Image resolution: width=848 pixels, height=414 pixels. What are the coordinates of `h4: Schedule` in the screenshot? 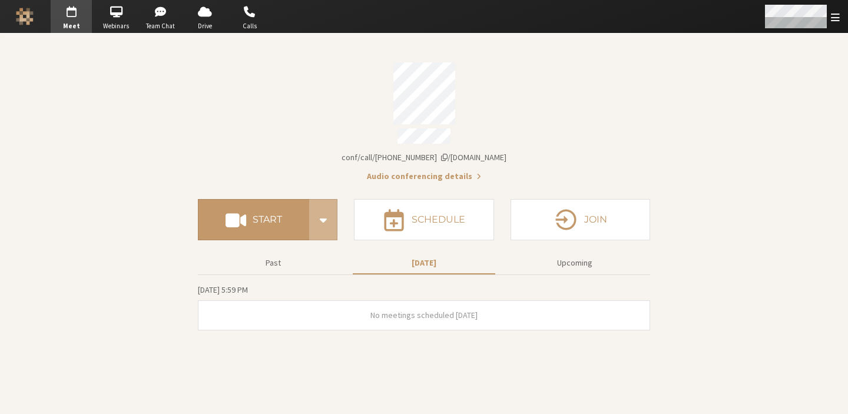 It's located at (438, 220).